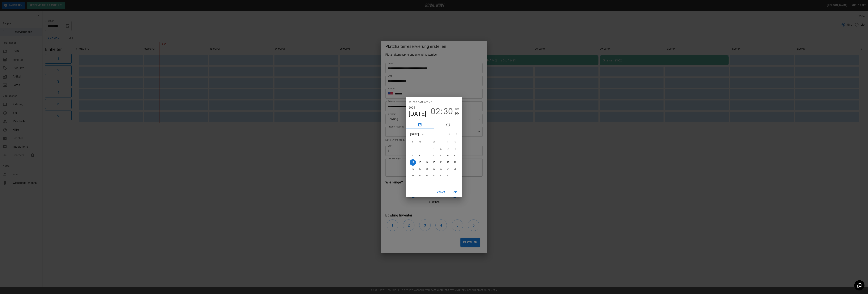 The image size is (868, 294). I want to click on span: Friday, so click(448, 142).